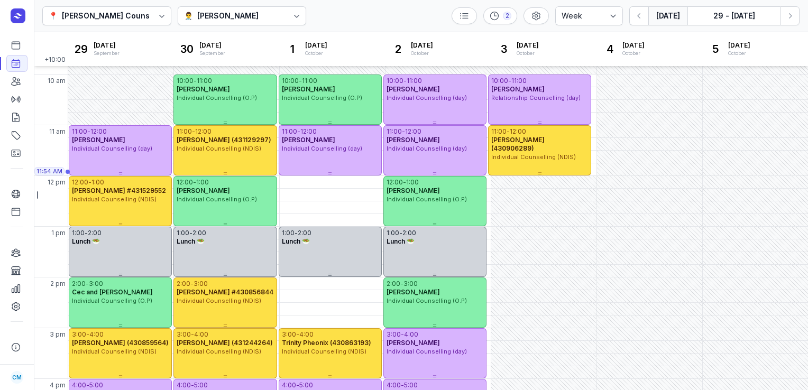  Describe the element at coordinates (326, 343) in the screenshot. I see `span: Trinity Pheonix (430863193)` at that location.